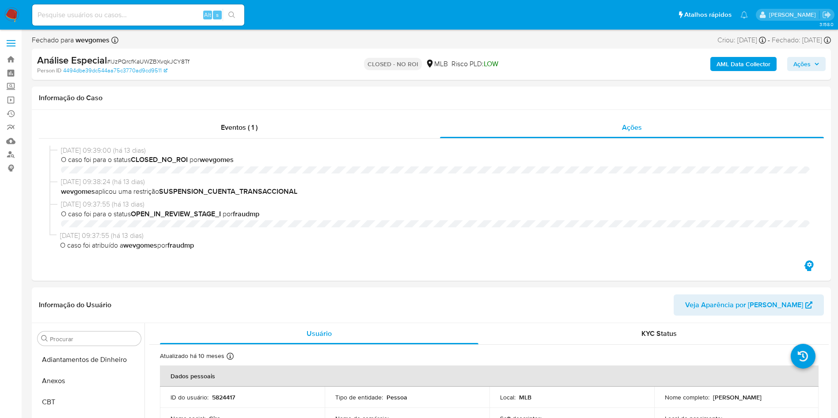 The image size is (838, 418). What do you see at coordinates (435, 246) in the screenshot?
I see `span: O caso foi atribuído a por` at bounding box center [435, 246].